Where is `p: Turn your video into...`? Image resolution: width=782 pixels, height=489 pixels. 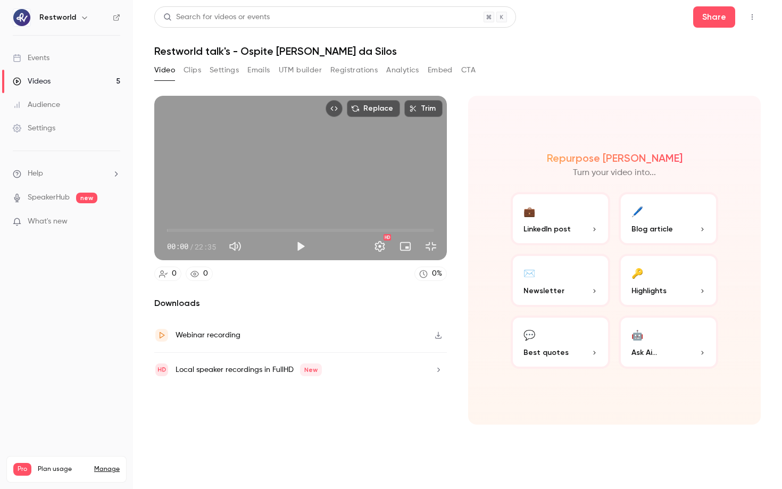
p: Turn your video into... is located at coordinates (614, 173).